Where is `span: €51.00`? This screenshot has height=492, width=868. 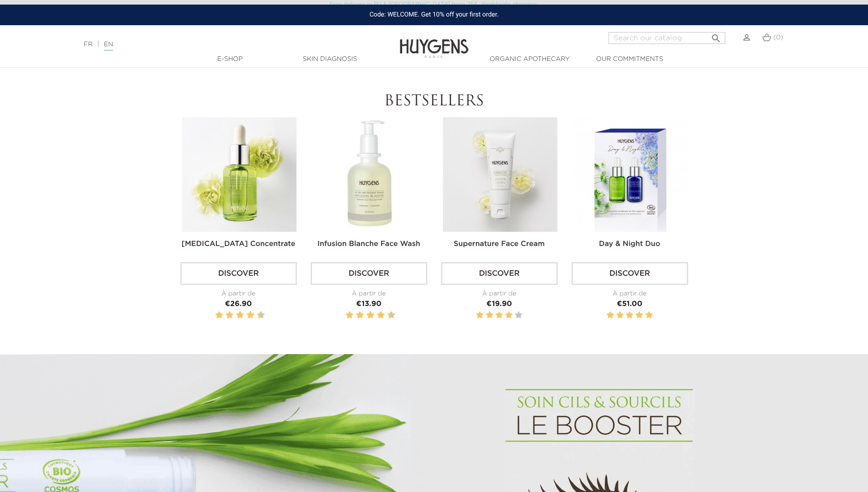 span: €51.00 is located at coordinates (630, 304).